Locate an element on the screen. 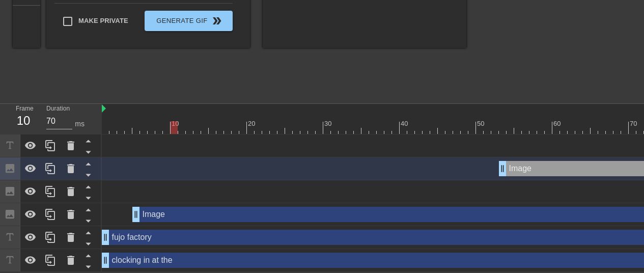 This screenshot has height=273, width=644. div: 30 is located at coordinates (329, 124).